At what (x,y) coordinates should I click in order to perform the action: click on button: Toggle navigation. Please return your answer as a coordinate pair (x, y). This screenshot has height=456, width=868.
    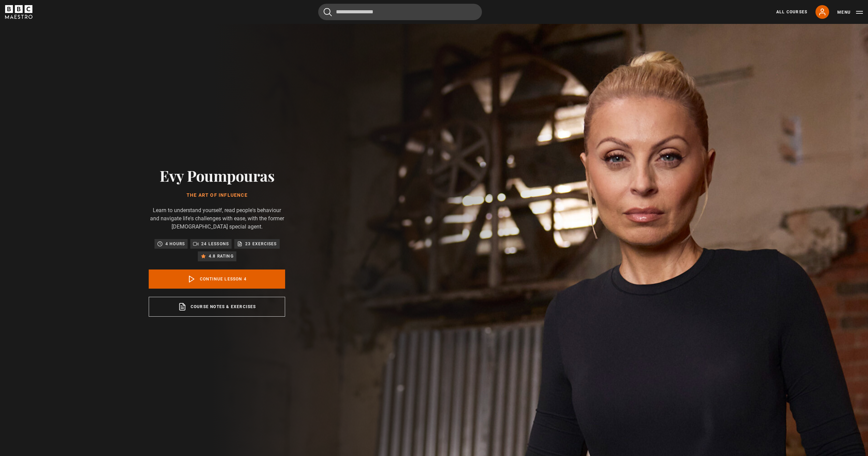
    Looking at the image, I should click on (850, 12).